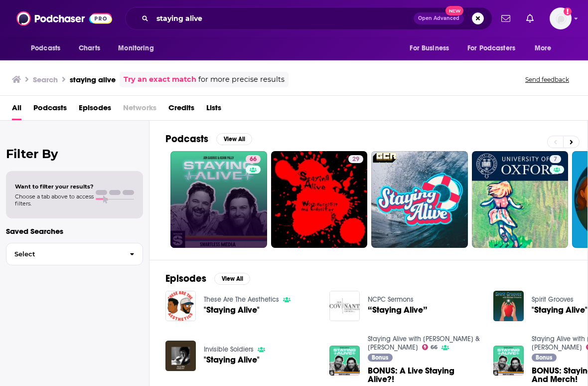 The image size is (588, 386). I want to click on a: Credits, so click(181, 110).